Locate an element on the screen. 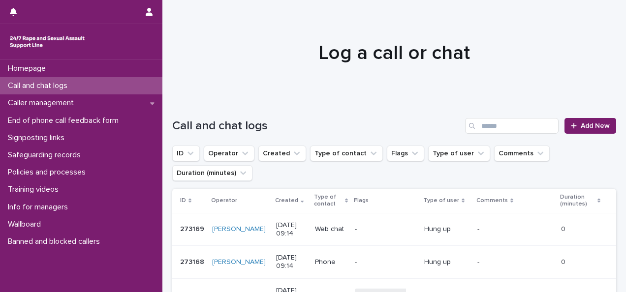 This screenshot has height=292, width=626. p: End of phone call feedback form is located at coordinates (65, 121).